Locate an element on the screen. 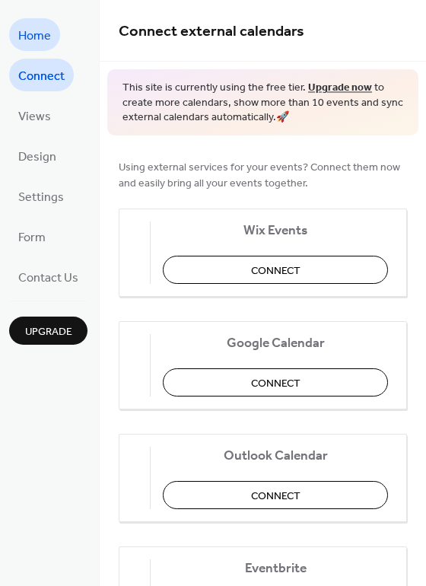 This screenshot has height=586, width=426. span: Upgrade is located at coordinates (49, 332).